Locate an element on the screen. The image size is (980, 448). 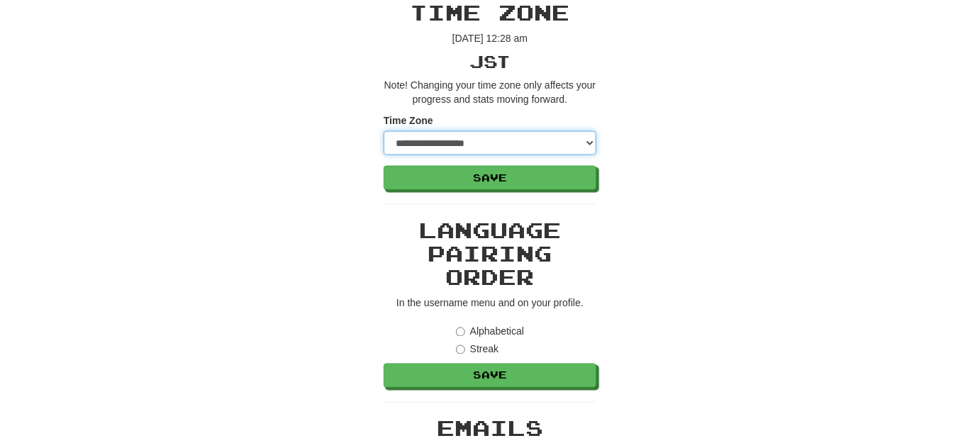
h3: JST is located at coordinates (490, 62).